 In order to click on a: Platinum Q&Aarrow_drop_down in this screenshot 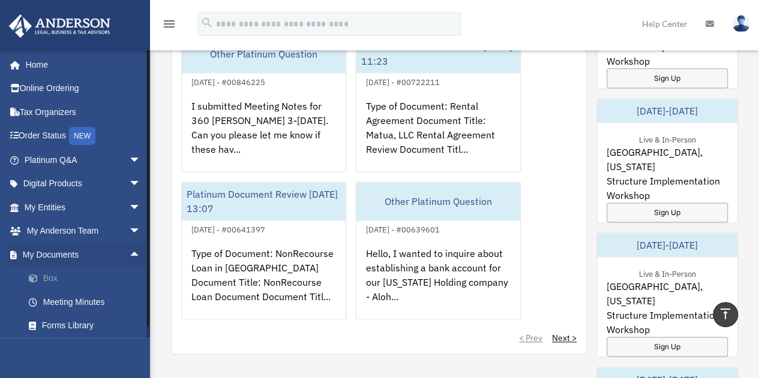, I will do `click(83, 160)`.